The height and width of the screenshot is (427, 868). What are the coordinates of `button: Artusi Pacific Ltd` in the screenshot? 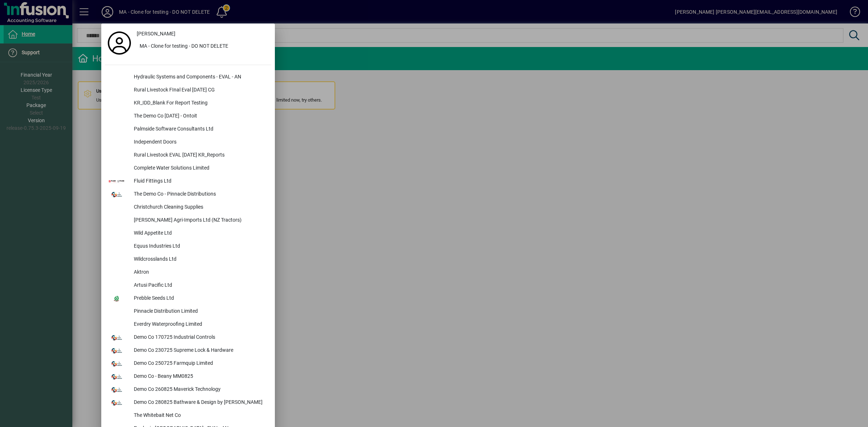 It's located at (188, 285).